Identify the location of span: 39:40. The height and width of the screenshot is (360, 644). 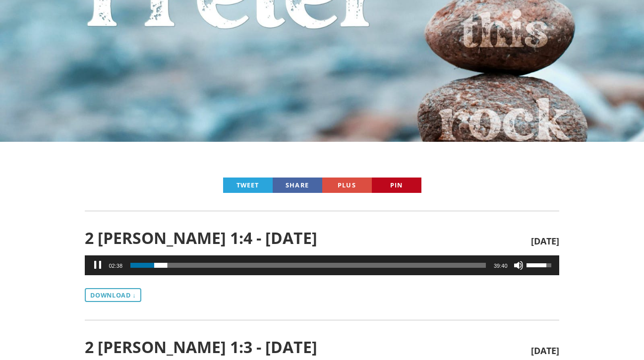
(501, 266).